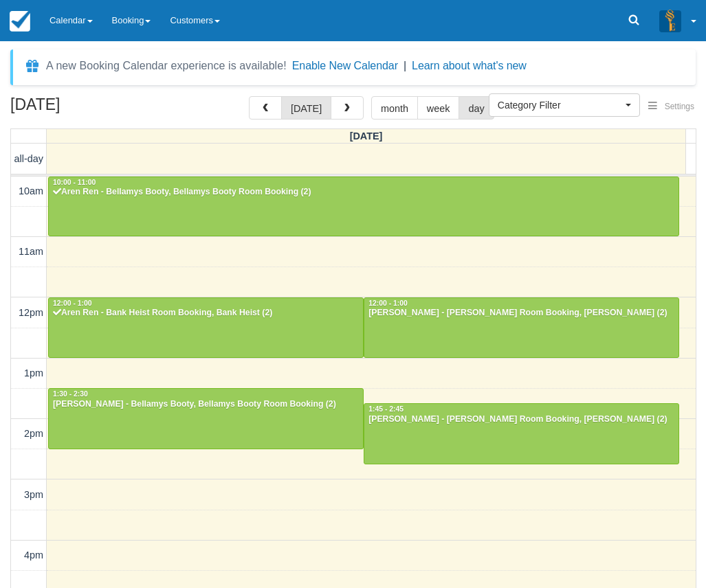 The height and width of the screenshot is (588, 706). I want to click on img: A3, so click(670, 21).